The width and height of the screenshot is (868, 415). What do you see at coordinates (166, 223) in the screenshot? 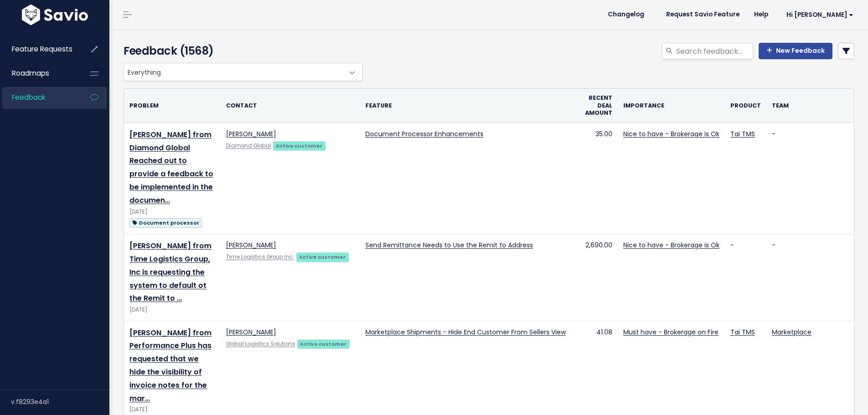
I see `span: Document processor` at bounding box center [166, 223].